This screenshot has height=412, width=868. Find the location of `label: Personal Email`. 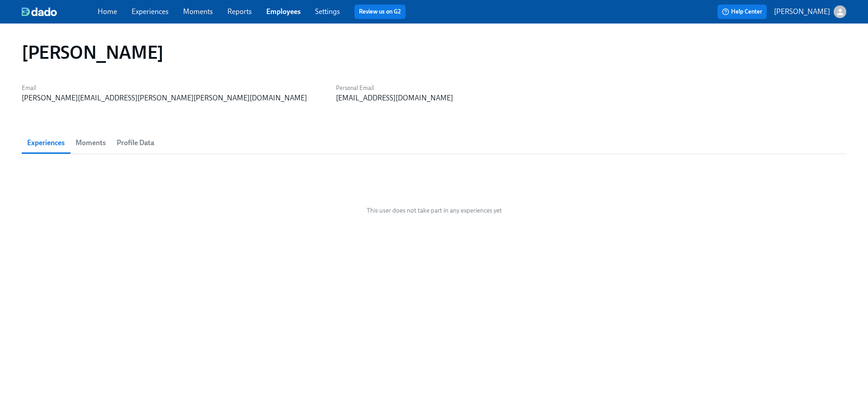

label: Personal Email is located at coordinates (394, 88).